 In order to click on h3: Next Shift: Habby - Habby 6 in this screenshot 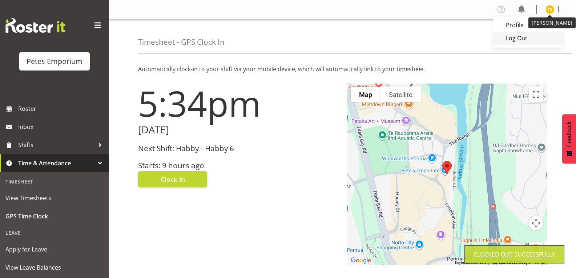, I will do `click(238, 148)`.